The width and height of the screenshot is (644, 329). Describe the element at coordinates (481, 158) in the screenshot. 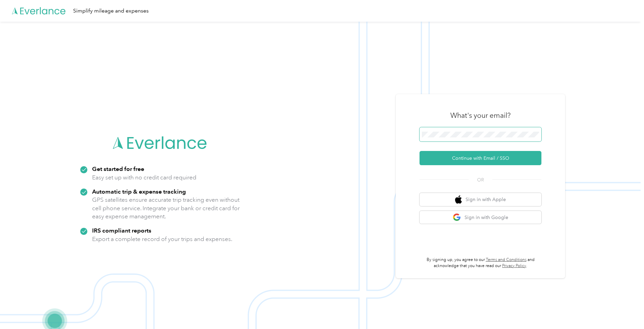

I see `button: Continue with Email / SSO` at that location.